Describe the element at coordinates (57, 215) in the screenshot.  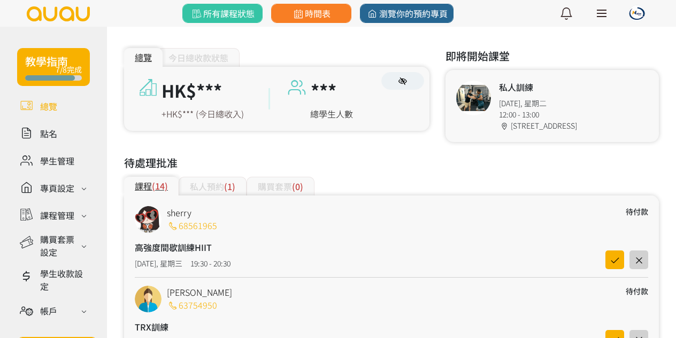
I see `div: 課程管理` at that location.